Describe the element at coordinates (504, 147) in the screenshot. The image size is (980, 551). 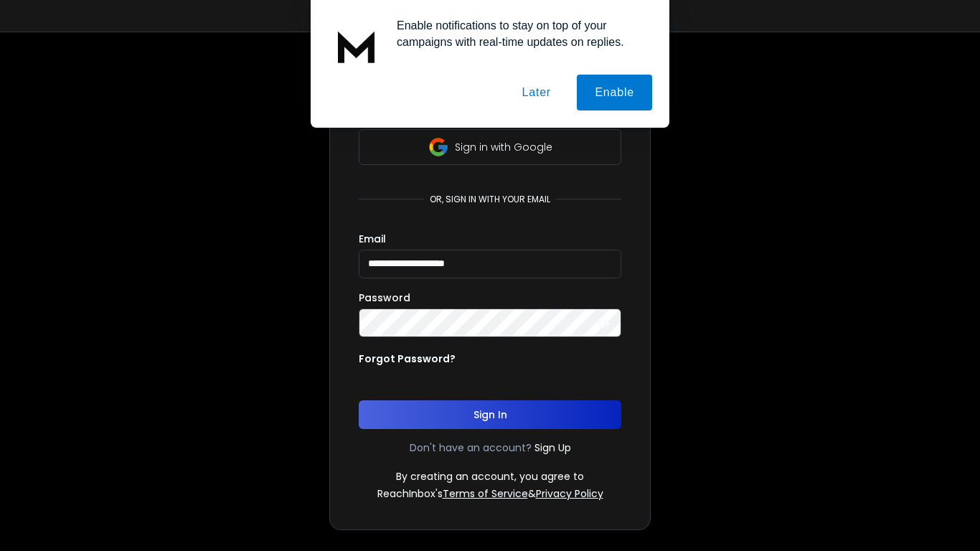
I see `p: Sign in with Google` at that location.